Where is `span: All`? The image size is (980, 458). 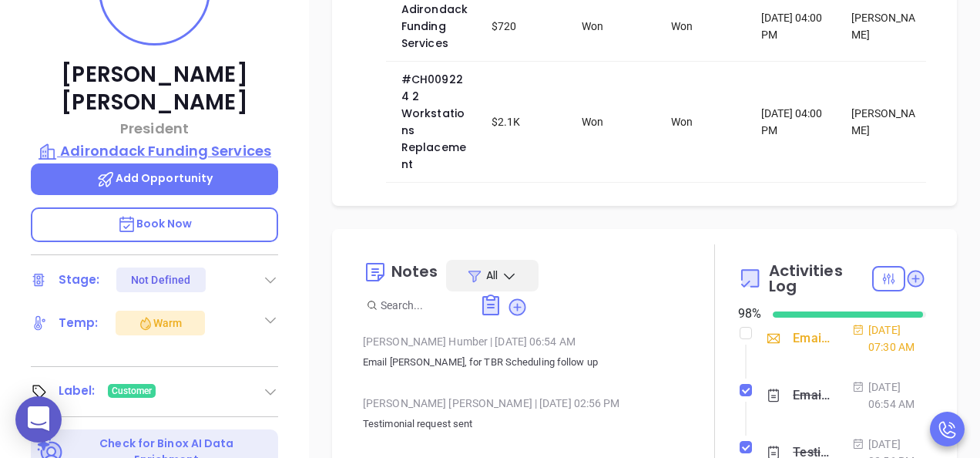 span: All is located at coordinates (492, 275).